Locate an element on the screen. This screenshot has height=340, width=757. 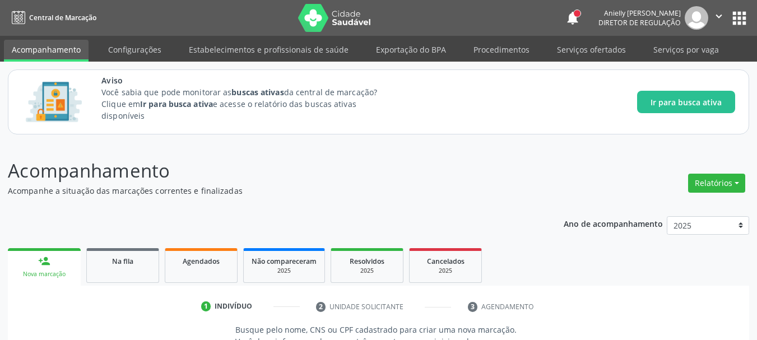
p: Acompanhamento is located at coordinates (267, 171).